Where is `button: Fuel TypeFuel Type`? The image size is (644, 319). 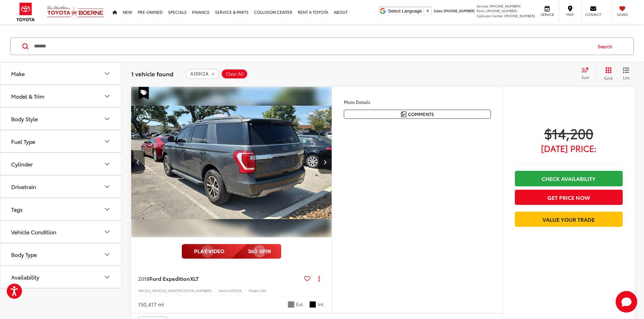 button: Fuel TypeFuel Type is located at coordinates (61, 141).